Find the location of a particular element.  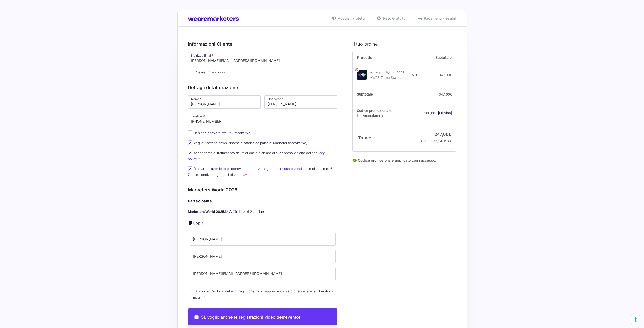

input: Cognome * is located at coordinates (301, 102).